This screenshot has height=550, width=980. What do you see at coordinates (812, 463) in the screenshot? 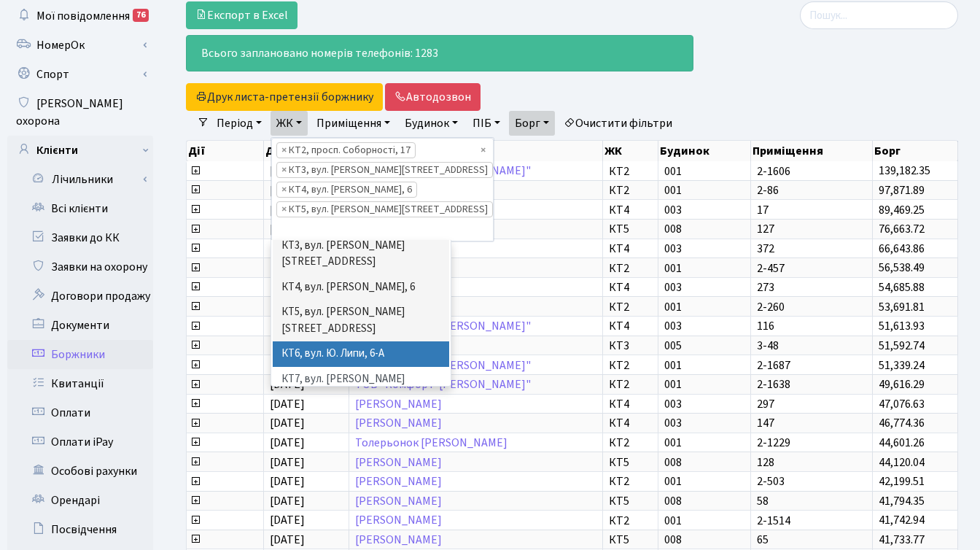
I see `span: 128` at bounding box center [812, 463].